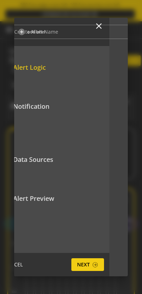 The height and width of the screenshot is (294, 142). I want to click on span: Alert Logic, so click(29, 67).